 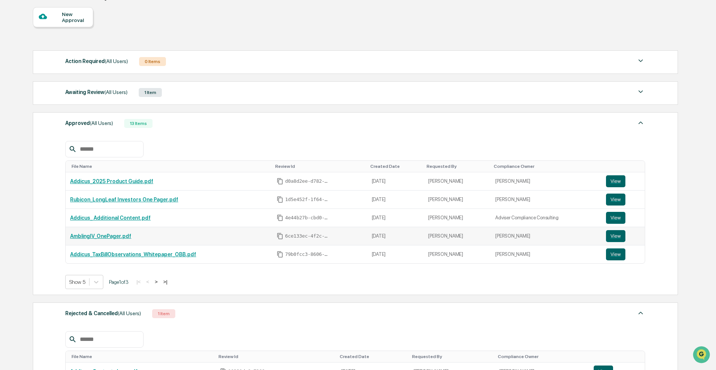 I want to click on a: Addicus_2025 Product Guide.pdf, so click(x=112, y=181).